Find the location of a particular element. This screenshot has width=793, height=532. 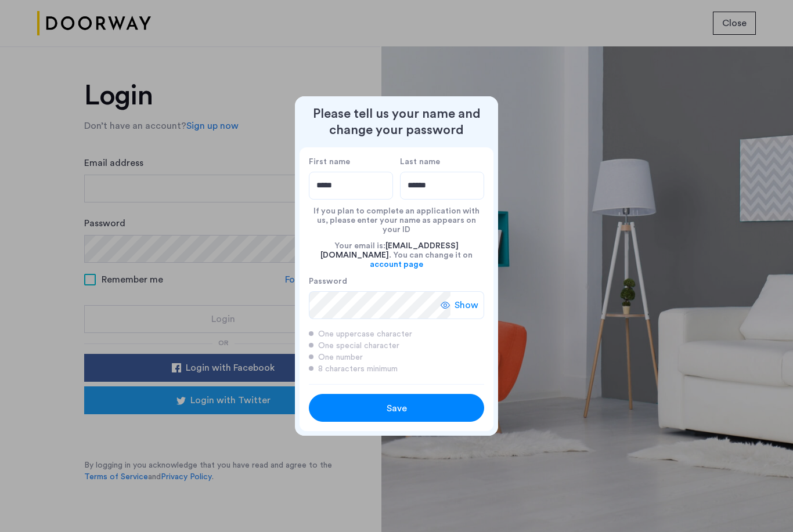

div: Your email is: . You can change it on is located at coordinates (396, 255).